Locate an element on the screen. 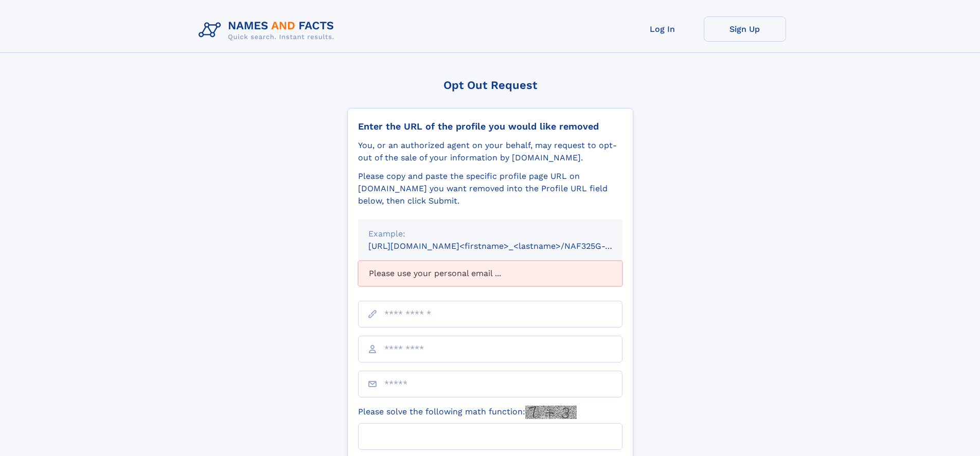 The height and width of the screenshot is (456, 980). img: Logo Names and Facts is located at coordinates (269, 30).